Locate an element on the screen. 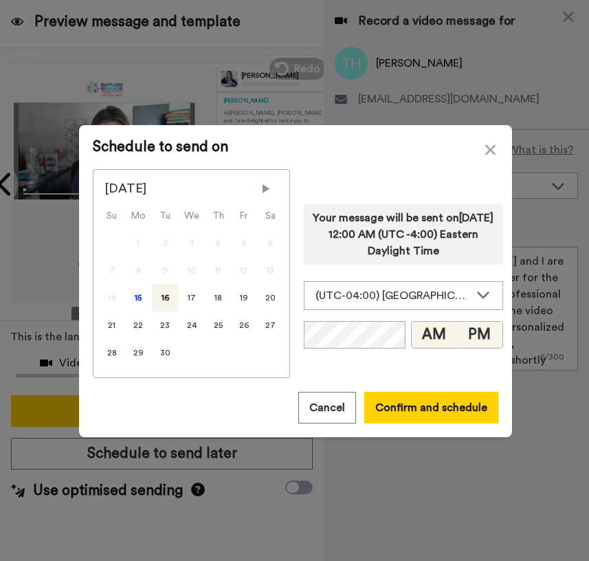 This screenshot has width=589, height=561. div: Mon Sep 01 2025 is located at coordinates (138, 242).